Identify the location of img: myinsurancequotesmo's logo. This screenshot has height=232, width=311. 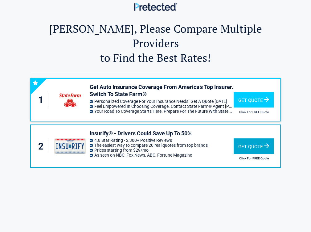
(70, 100).